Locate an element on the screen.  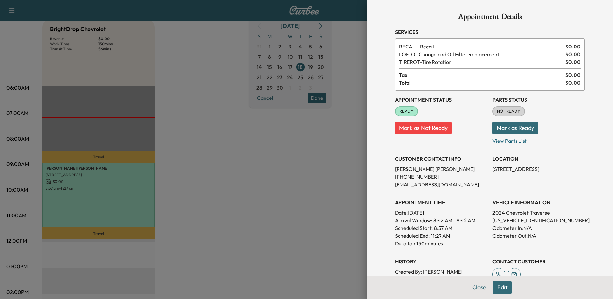
span: Recall is located at coordinates (481, 46).